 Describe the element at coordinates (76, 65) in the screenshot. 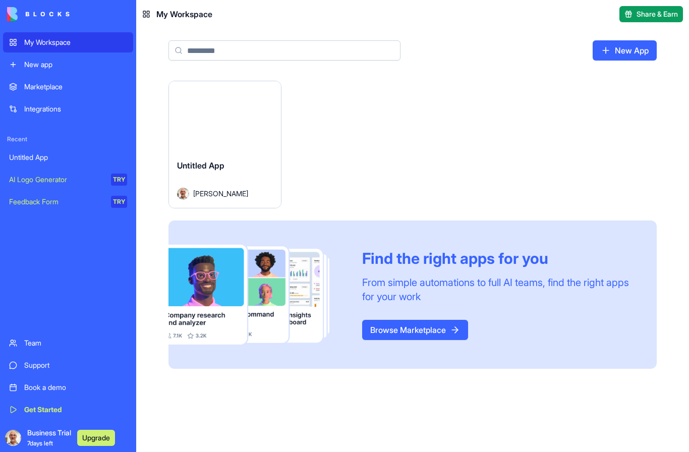

I see `div: New app` at that location.